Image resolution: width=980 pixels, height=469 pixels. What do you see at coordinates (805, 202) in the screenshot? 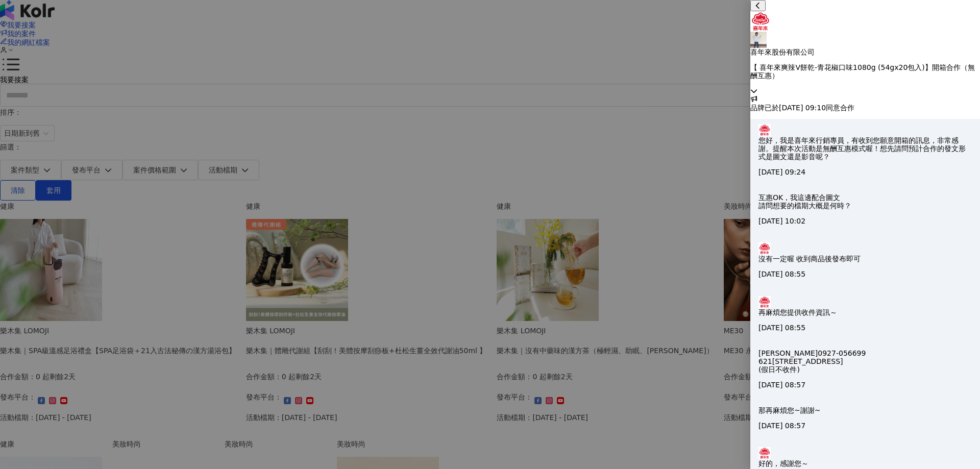
I see `p: 互惠OK，我這邊配合圖文 請問想要的檔期大概是何時？` at bounding box center [805, 202].